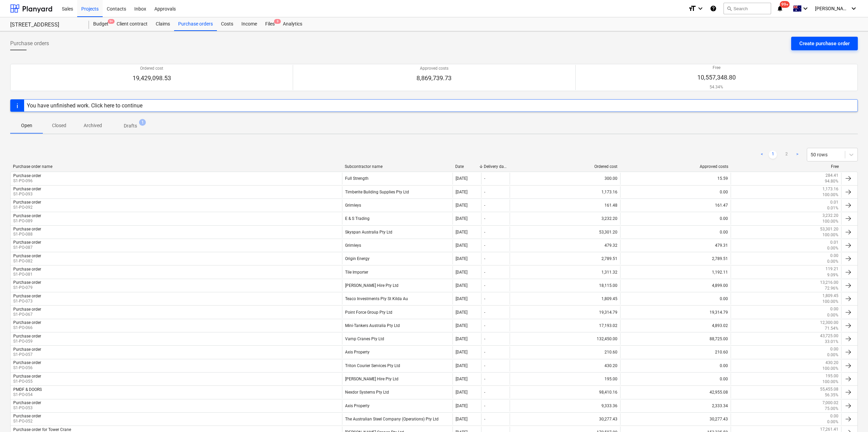  Describe the element at coordinates (565, 406) in the screenshot. I see `div: 9,333.36` at that location.